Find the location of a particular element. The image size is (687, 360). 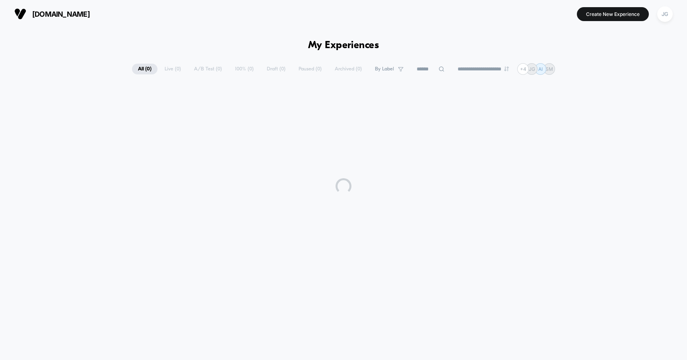

button: JG is located at coordinates (665, 14).